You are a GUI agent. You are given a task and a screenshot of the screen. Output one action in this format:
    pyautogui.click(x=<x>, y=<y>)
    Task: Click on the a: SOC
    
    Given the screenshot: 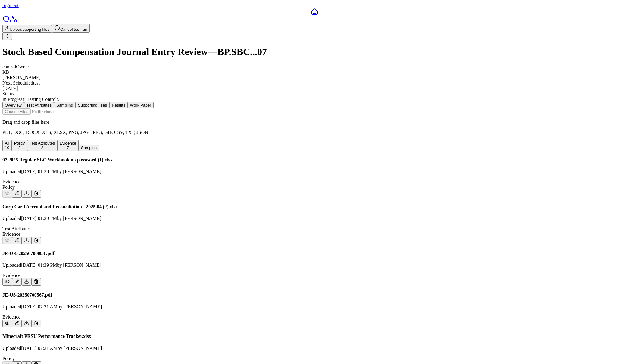 What is the action you would take?
    pyautogui.click(x=6, y=20)
    